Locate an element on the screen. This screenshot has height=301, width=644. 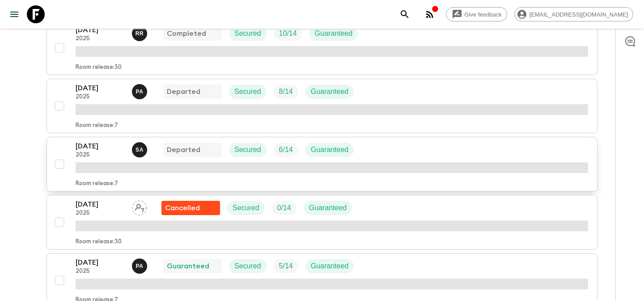
span: Suren Abeykoon is located at coordinates (140, 148).